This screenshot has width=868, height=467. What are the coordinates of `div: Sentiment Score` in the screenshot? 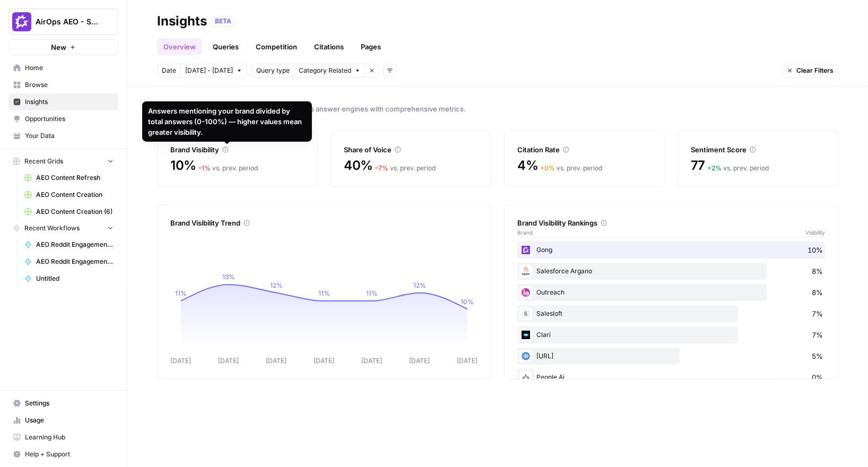 It's located at (758, 150).